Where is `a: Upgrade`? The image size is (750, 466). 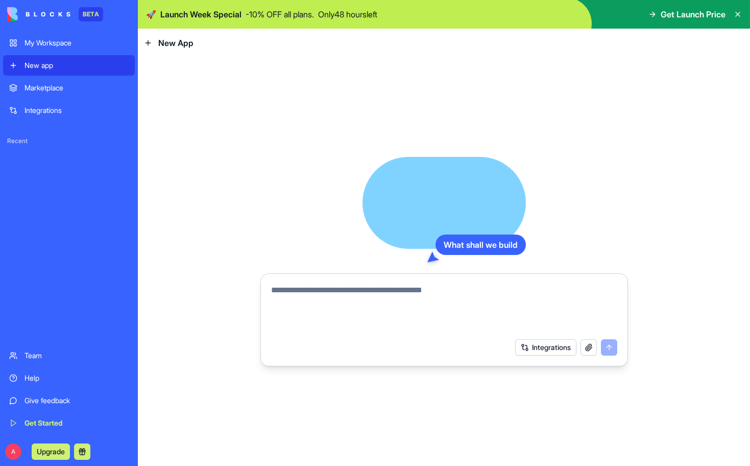 a: Upgrade is located at coordinates (51, 451).